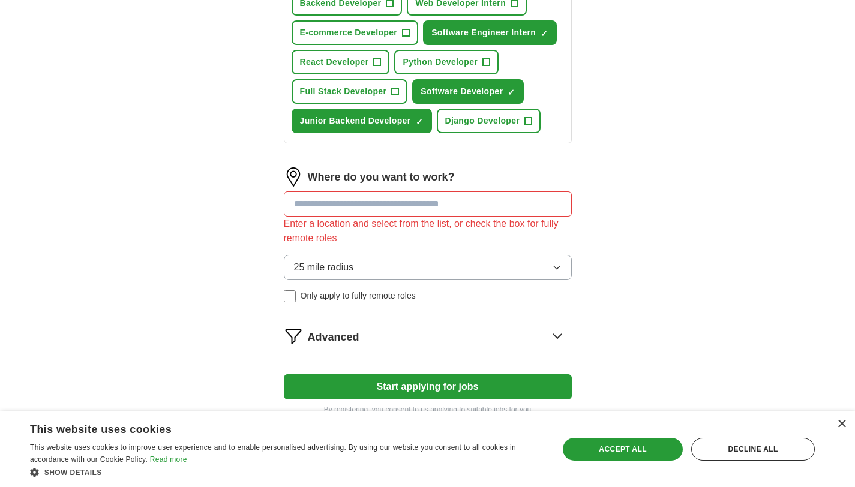 This screenshot has height=487, width=855. Describe the element at coordinates (753, 449) in the screenshot. I see `div: Decline all` at that location.